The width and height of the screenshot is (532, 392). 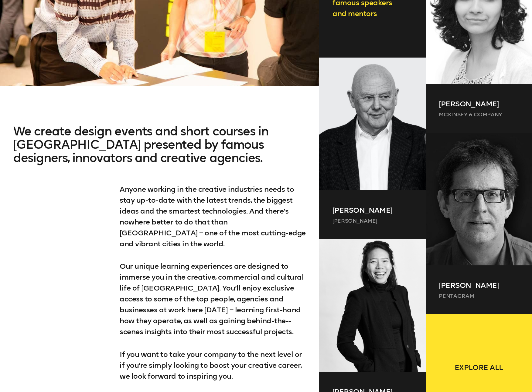 What do you see at coordinates (213, 366) in the screenshot?
I see `p: If you want to take your company to the next level or if you’re simply looking to boost your crea...` at bounding box center [213, 366].